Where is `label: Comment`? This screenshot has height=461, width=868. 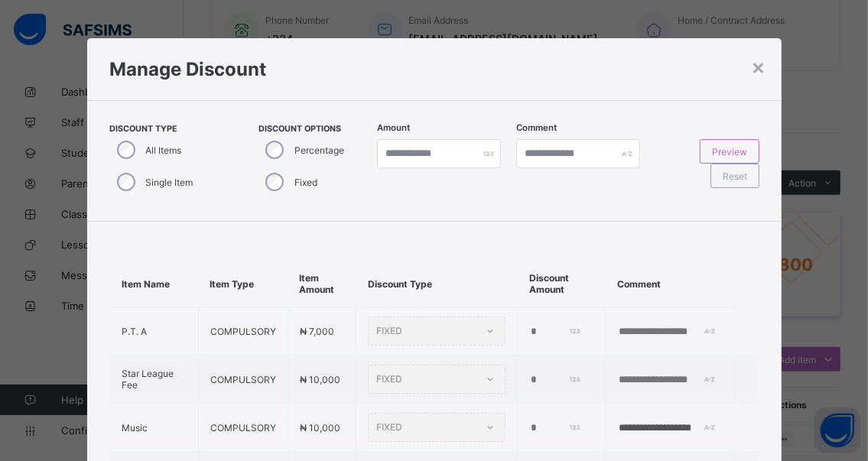 label: Comment is located at coordinates (536, 128).